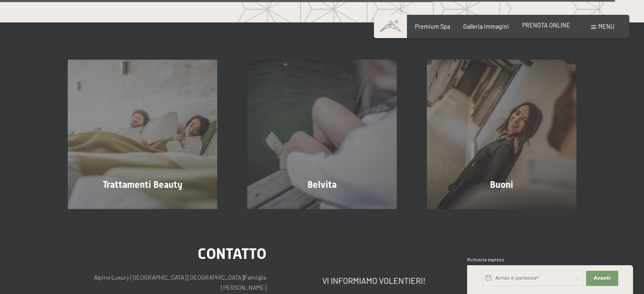 The image size is (644, 294). I want to click on a: Vacanze wellness in Alto Adige: 7.700m² di spa, 10 saune e… Trattamenti Beauty, so click(143, 134).